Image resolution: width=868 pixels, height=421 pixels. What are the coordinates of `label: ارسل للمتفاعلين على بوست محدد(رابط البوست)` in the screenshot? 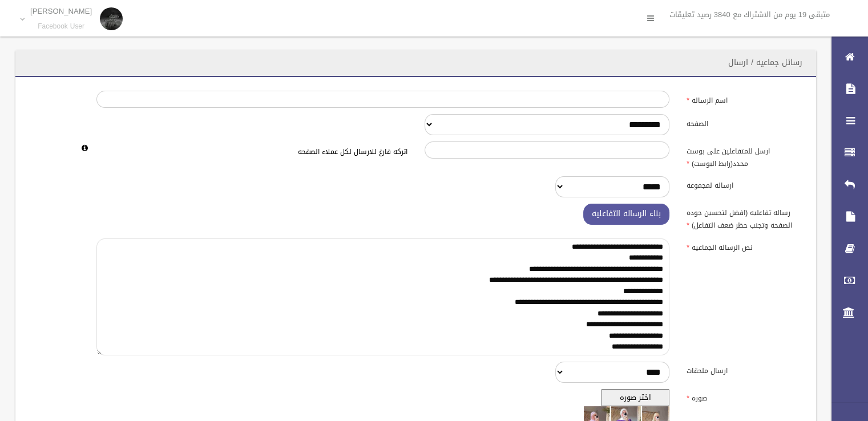 It's located at (743, 156).